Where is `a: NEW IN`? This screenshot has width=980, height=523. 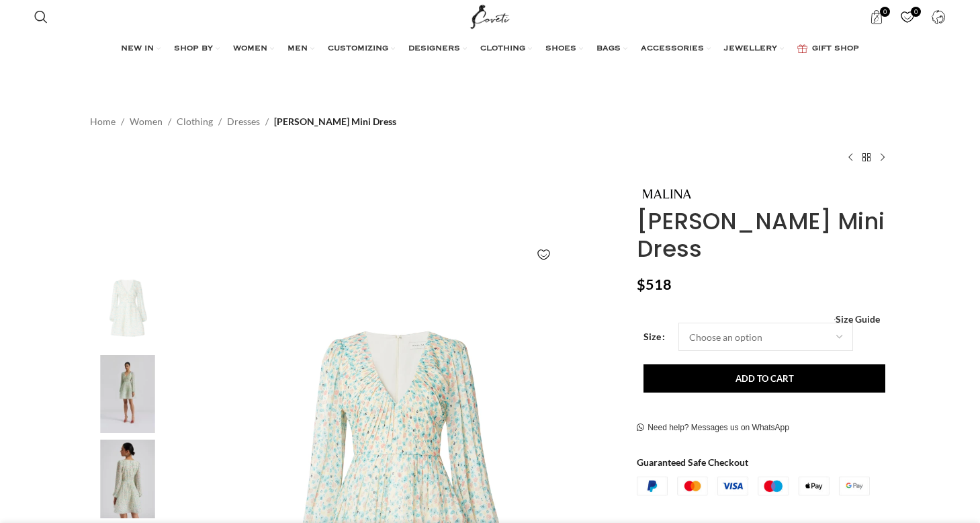
a: NEW IN is located at coordinates (141, 49).